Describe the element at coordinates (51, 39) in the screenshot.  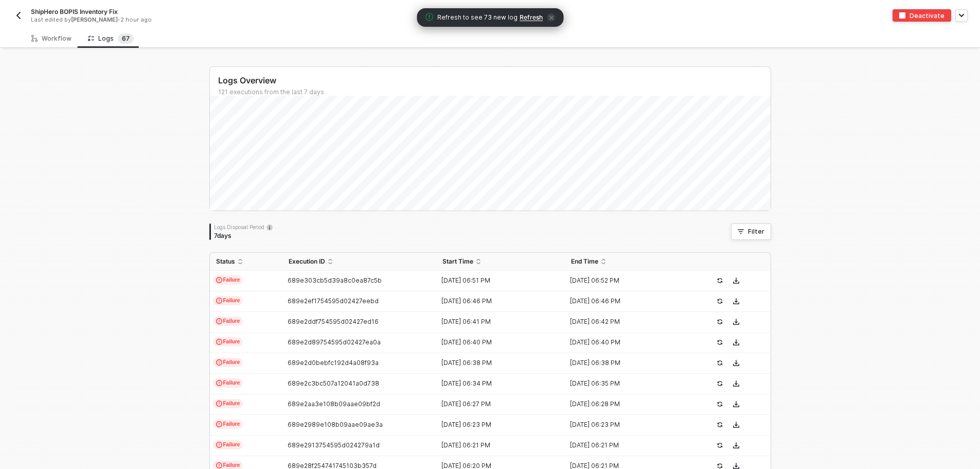
I see `div: Workflow` at that location.